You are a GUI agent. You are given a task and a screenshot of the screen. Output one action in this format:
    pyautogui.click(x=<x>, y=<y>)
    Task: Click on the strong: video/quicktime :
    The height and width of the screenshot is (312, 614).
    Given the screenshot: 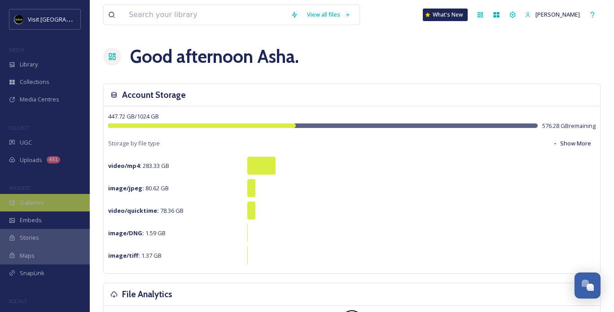 What is the action you would take?
    pyautogui.click(x=133, y=210)
    